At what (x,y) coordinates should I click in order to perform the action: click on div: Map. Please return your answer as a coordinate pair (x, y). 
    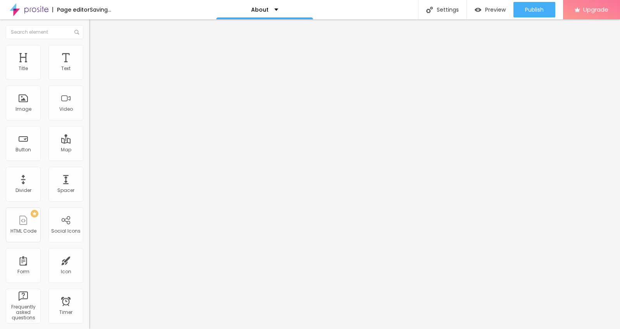
    Looking at the image, I should click on (66, 150).